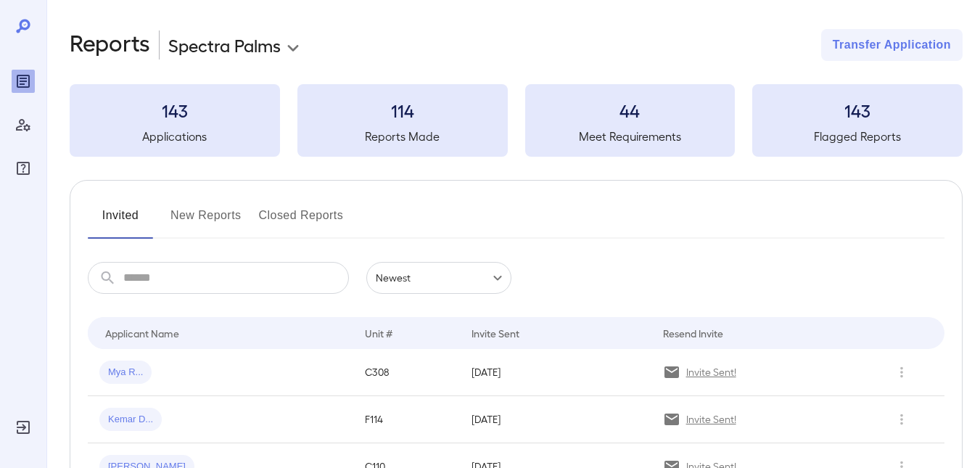 Image resolution: width=980 pixels, height=468 pixels. Describe the element at coordinates (693, 333) in the screenshot. I see `div: Resend Invite` at that location.